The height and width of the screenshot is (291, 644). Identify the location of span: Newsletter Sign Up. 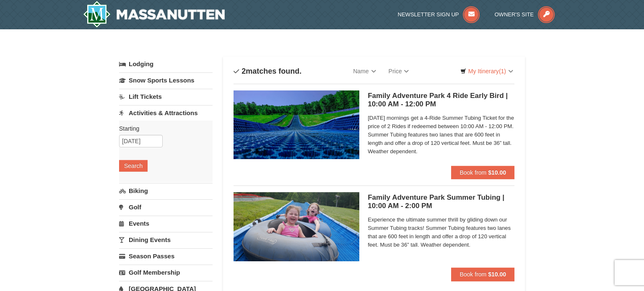
(428, 14).